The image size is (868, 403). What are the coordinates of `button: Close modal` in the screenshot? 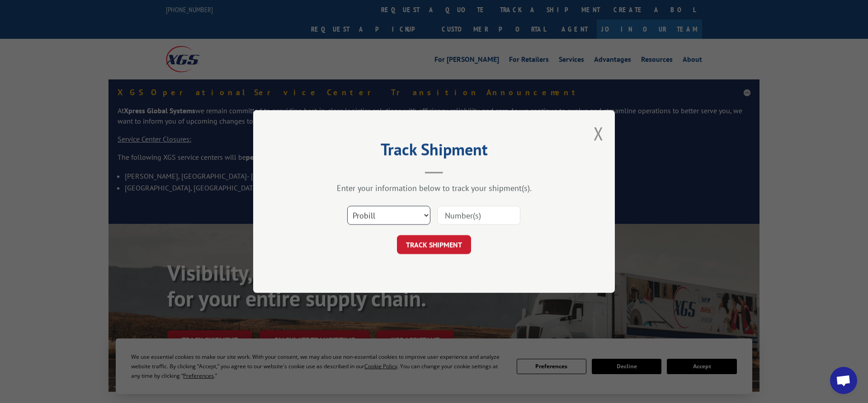 It's located at (599, 133).